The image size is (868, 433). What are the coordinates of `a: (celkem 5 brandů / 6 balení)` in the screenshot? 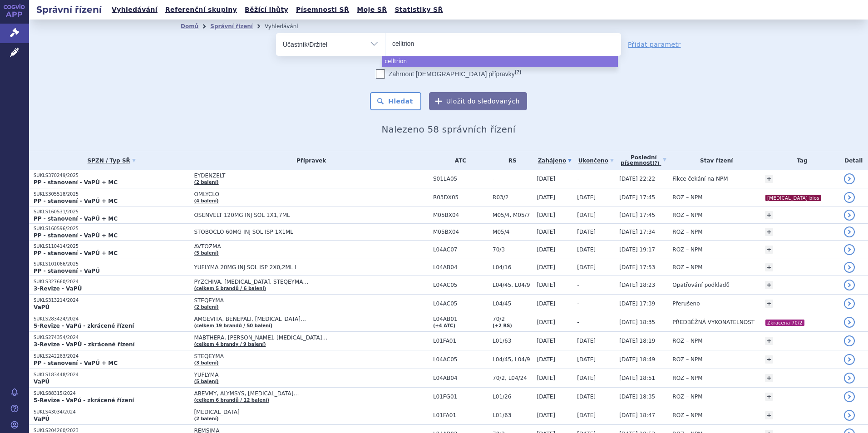 It's located at (230, 288).